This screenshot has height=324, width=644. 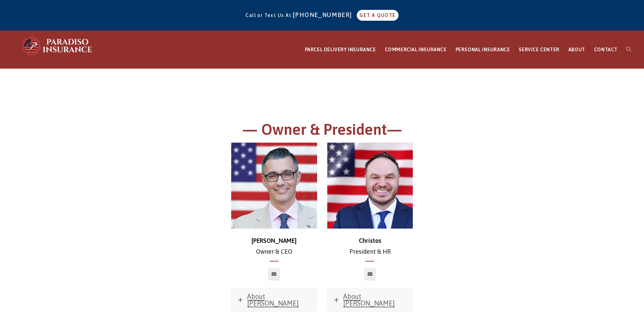 I want to click on img: Paradiso Insurance, so click(x=58, y=46).